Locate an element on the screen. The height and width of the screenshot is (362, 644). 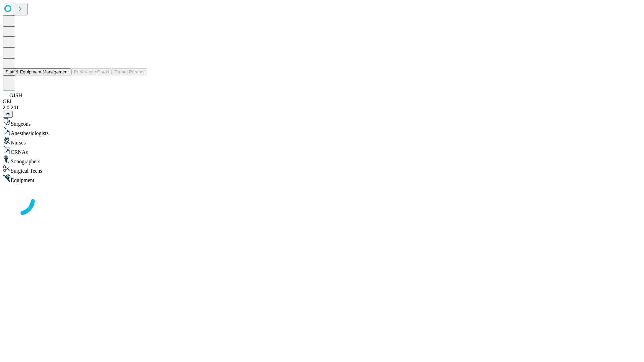
button: Tenant Params is located at coordinates (129, 72).